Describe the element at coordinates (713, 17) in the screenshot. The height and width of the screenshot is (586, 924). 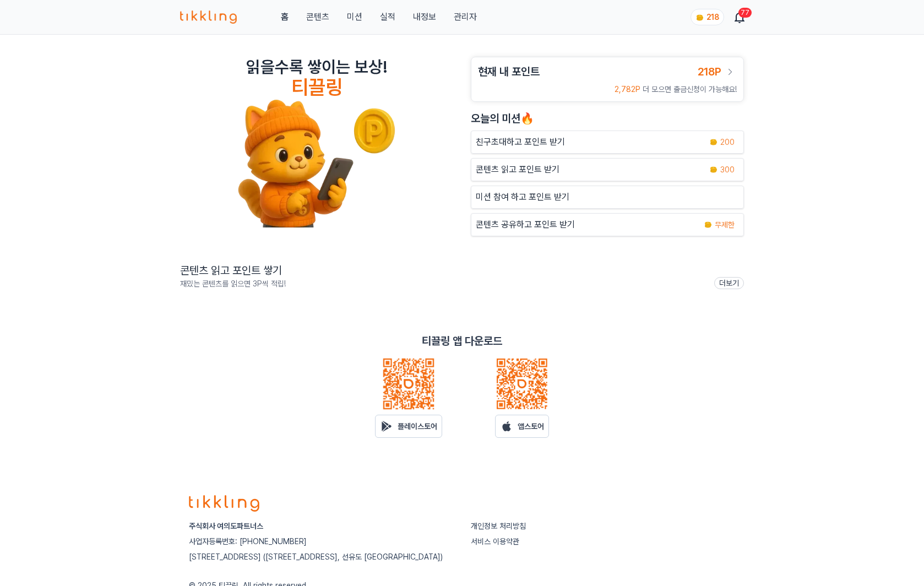
I see `span: 218` at that location.